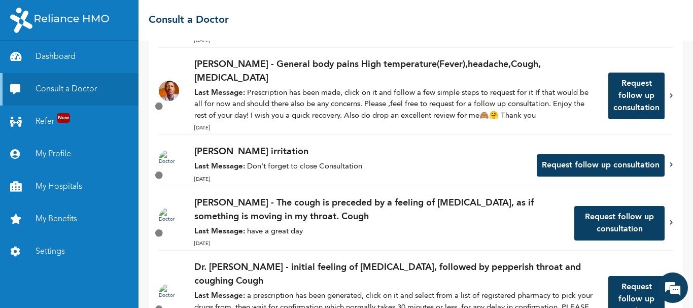 This screenshot has height=308, width=693. Describe the element at coordinates (379, 232) in the screenshot. I see `p: have a great day` at that location.